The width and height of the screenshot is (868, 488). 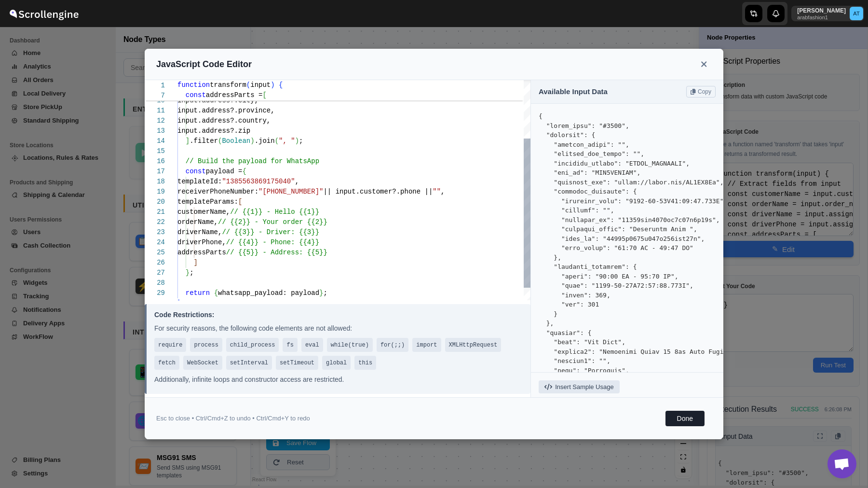 What do you see at coordinates (685, 418) in the screenshot?
I see `button: Done` at bounding box center [685, 418].